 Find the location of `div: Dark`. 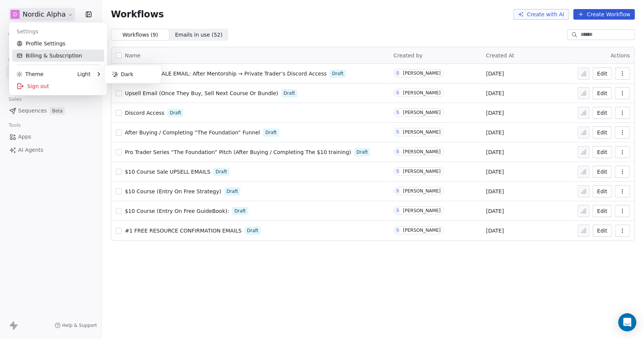

div: Dark is located at coordinates (133, 75).